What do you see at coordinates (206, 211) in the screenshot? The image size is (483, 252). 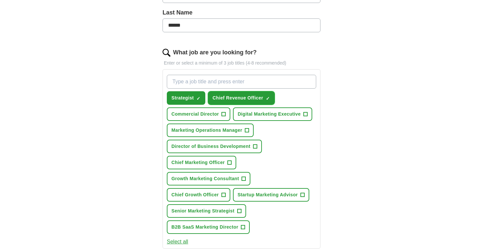 I see `button: Senior Marketing Strategist` at bounding box center [206, 211].